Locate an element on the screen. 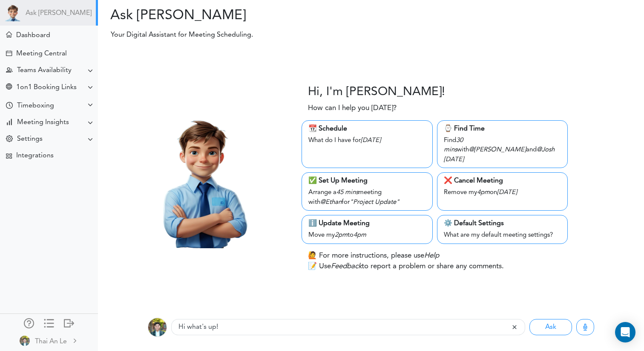  div: Find with and is located at coordinates (503, 149).